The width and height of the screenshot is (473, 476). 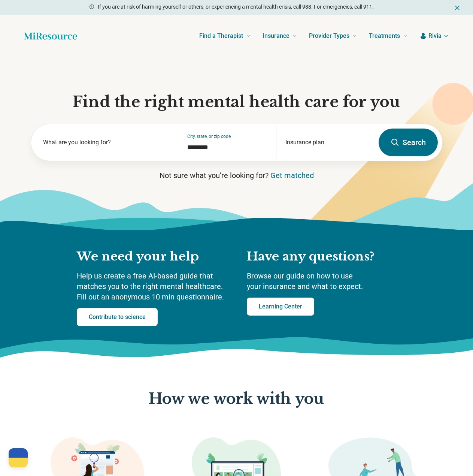 What do you see at coordinates (322, 257) in the screenshot?
I see `h2: Have any questions?` at bounding box center [322, 257].